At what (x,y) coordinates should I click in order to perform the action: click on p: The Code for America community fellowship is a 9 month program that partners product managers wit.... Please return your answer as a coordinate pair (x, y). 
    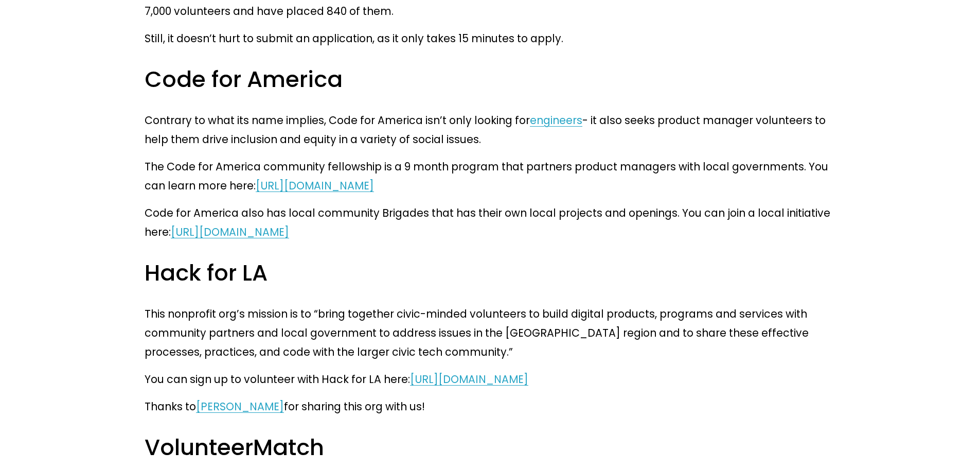
    Looking at the image, I should click on (490, 176).